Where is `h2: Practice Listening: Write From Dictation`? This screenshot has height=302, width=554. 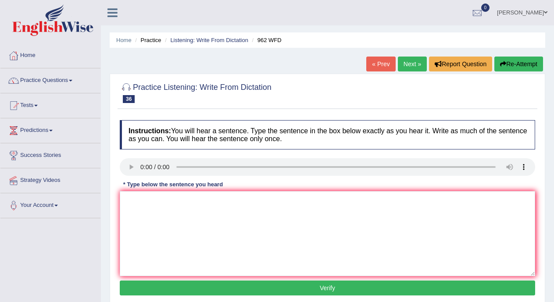
h2: Practice Listening: Write From Dictation is located at coordinates (196, 92).